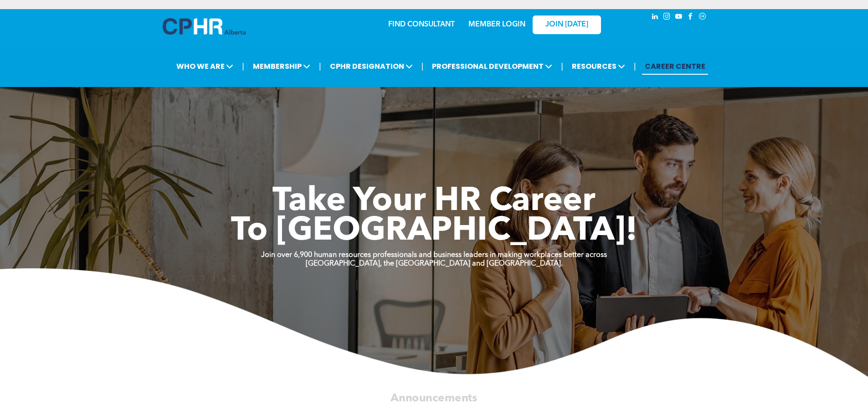 The height and width of the screenshot is (415, 868). What do you see at coordinates (422, 25) in the screenshot?
I see `a: FIND CONSULTANT` at bounding box center [422, 25].